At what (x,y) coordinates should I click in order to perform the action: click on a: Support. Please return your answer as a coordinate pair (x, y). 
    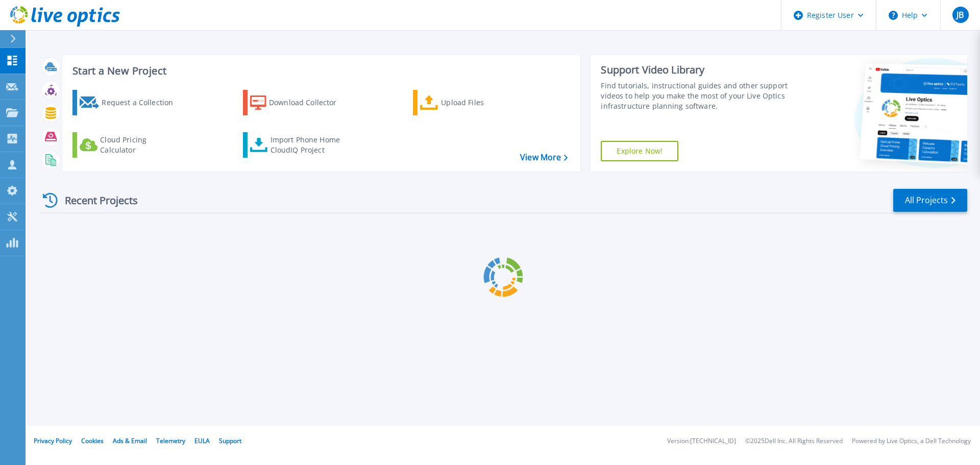
    Looking at the image, I should click on (230, 440).